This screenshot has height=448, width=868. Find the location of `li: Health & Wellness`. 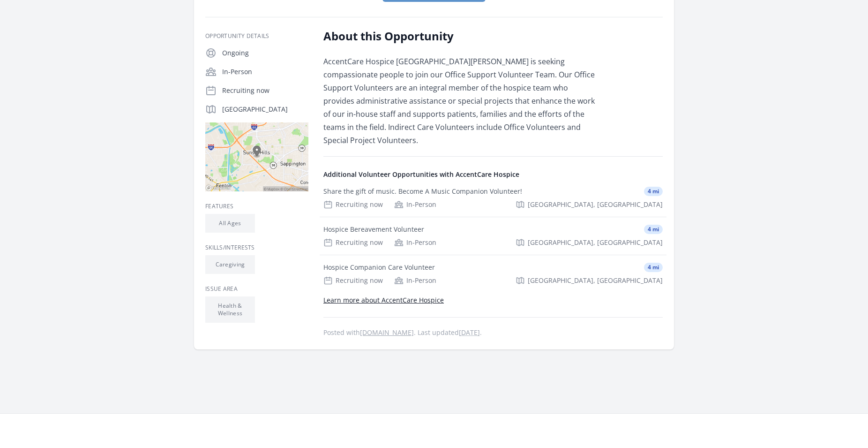

li: Health & Wellness is located at coordinates (230, 310).